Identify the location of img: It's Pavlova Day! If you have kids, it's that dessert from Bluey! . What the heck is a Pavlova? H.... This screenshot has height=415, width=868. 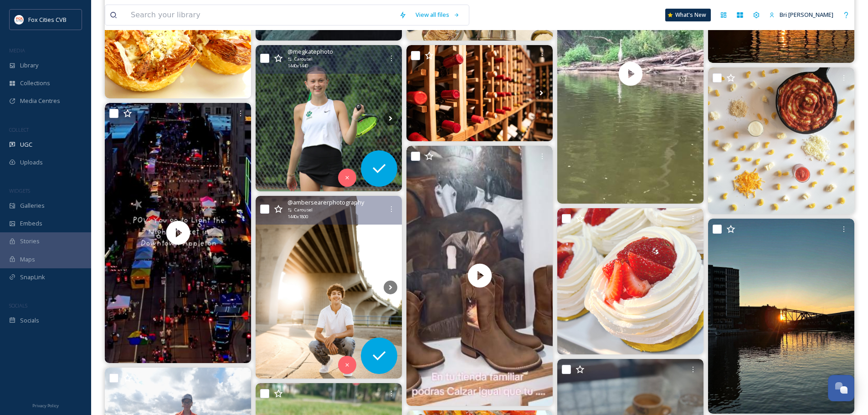
(631, 281).